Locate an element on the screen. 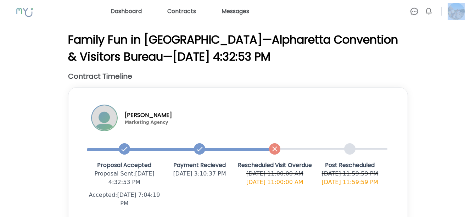  h2: Contract Timeline is located at coordinates (238, 76).